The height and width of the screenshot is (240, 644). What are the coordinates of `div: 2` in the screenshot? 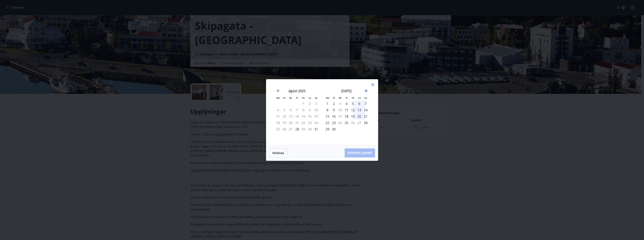 It's located at (333, 103).